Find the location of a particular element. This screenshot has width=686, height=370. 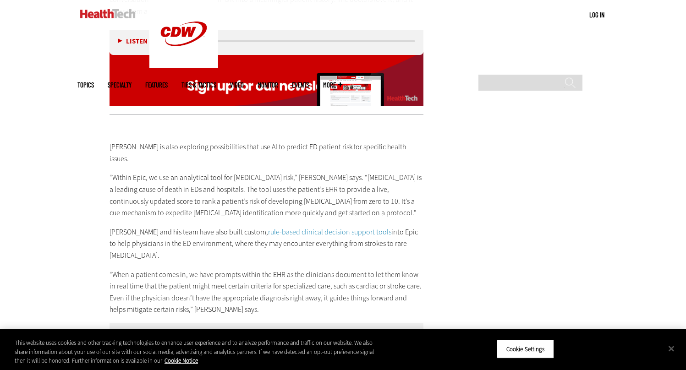

a: Events is located at coordinates (301, 85).